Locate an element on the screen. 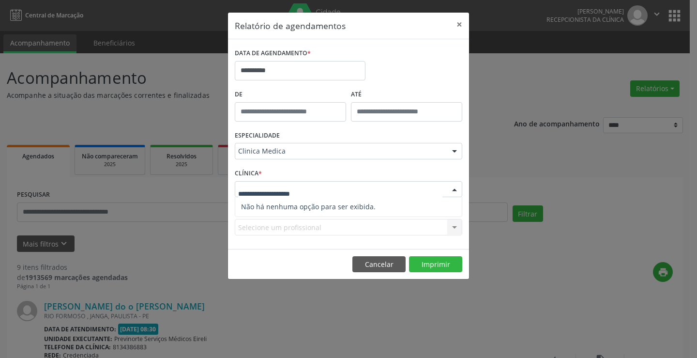 The image size is (697, 358). span: Clinica Medica is located at coordinates (340, 151).